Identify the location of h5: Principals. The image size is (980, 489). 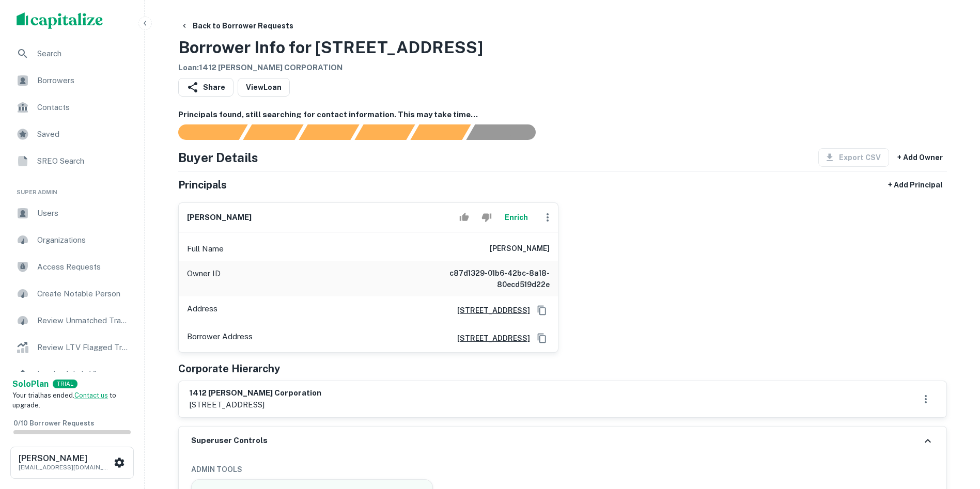
(202, 185).